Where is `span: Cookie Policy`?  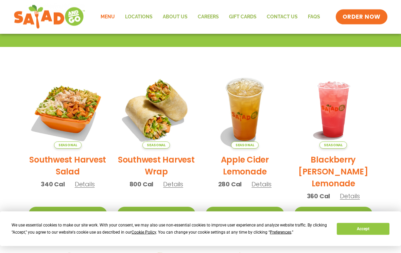 span: Cookie Policy is located at coordinates (144, 232).